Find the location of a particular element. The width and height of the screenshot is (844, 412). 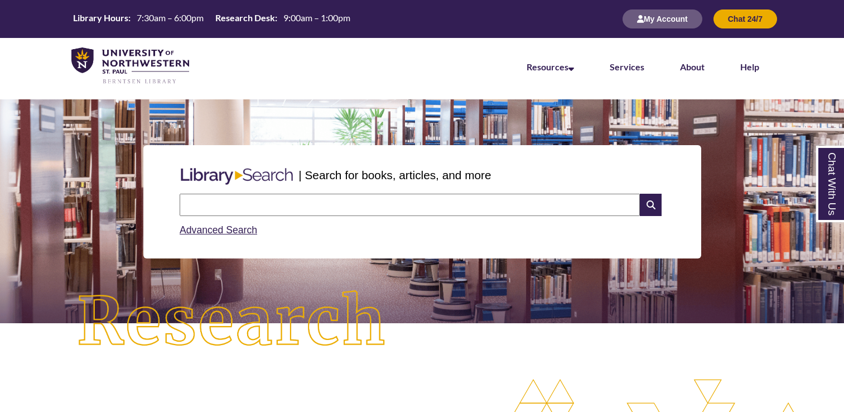

a: About is located at coordinates (692, 66).